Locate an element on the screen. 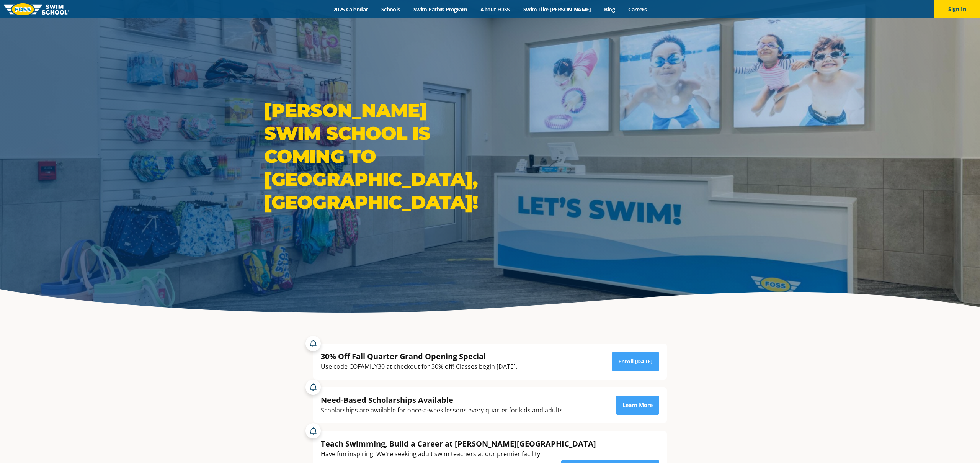  a: Blog is located at coordinates (610, 9).